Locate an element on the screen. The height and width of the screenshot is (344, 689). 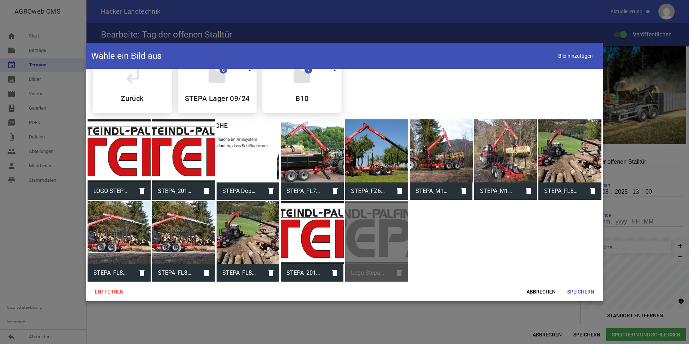
span: STEPA_M16VAK_Rueckewagen_CMYK.jpg is located at coordinates (432, 191).